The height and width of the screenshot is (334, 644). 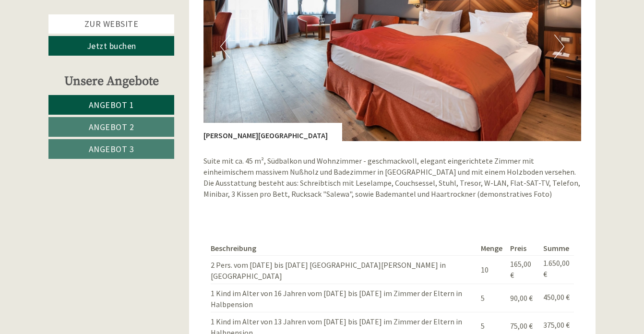 What do you see at coordinates (393, 177) in the screenshot?
I see `p: Suite mit ca. 45 m², Südbalkon und Wohnzimmer - geschmackvoll, elegant eingerichtete Zimmer mit e...` at bounding box center [393, 177].